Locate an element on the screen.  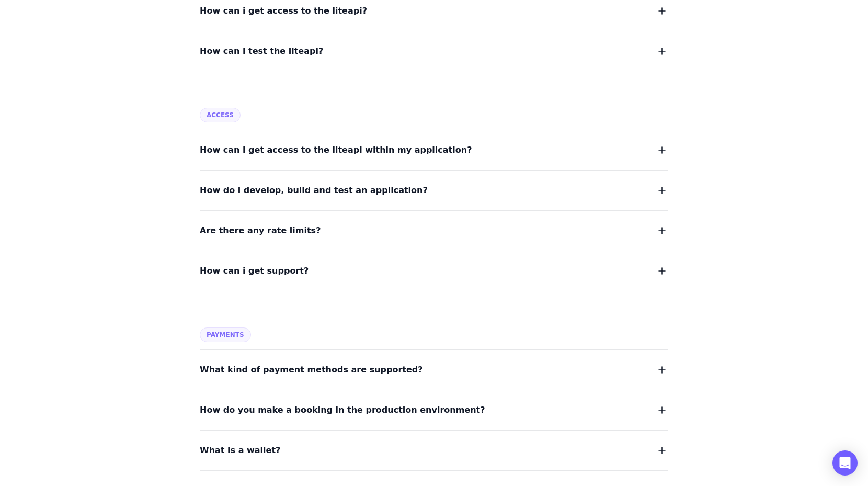
span: Access is located at coordinates (220, 115).